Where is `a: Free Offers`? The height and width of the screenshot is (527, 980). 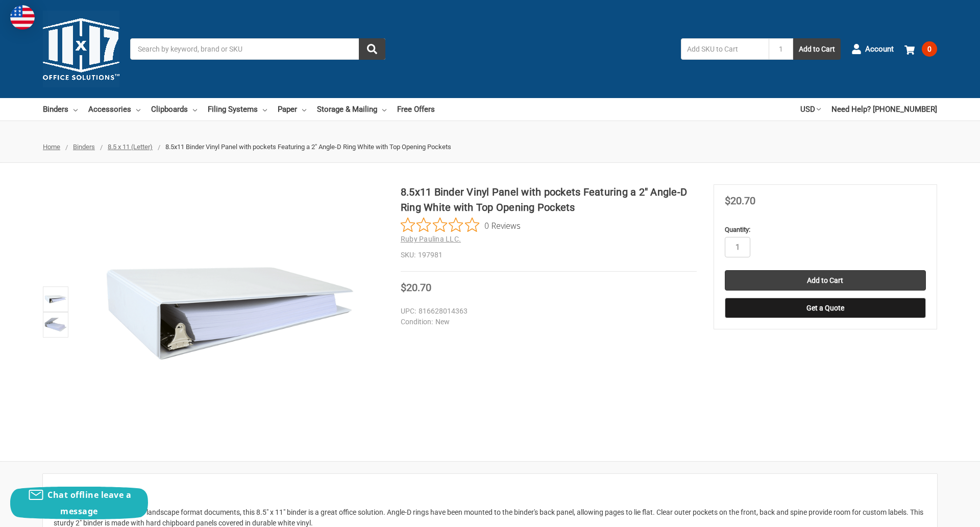
a: Free Offers is located at coordinates (416, 109).